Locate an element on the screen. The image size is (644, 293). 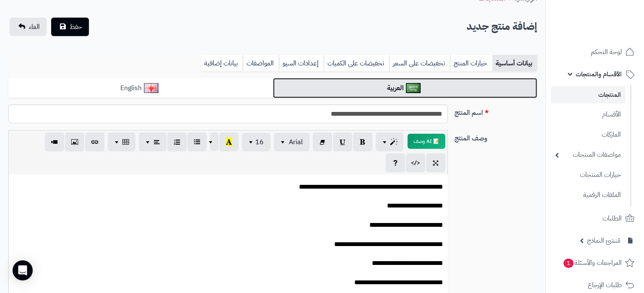
a: مواصفات المنتجات is located at coordinates (588, 155).